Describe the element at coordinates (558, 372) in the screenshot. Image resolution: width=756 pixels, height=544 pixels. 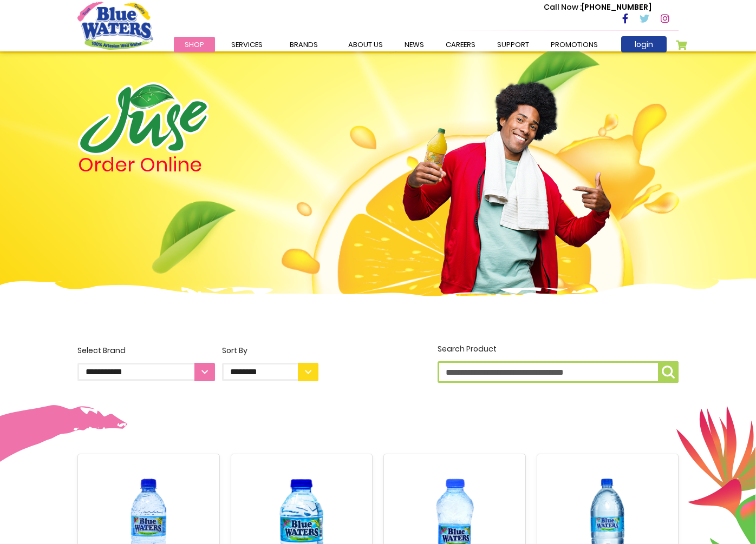
I see `input: Search Product` at that location.